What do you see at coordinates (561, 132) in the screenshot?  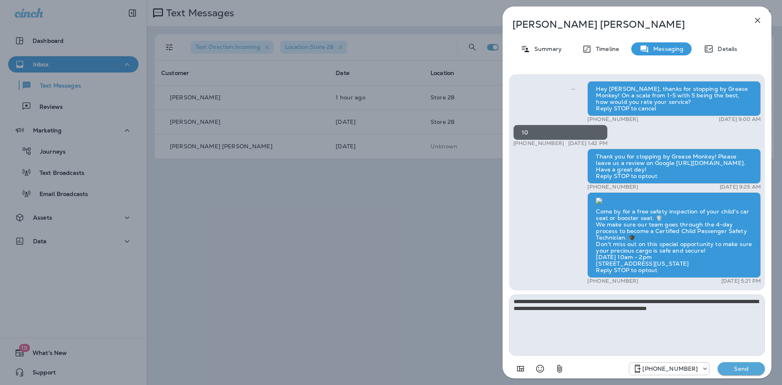 I see `div: 10` at bounding box center [561, 132].